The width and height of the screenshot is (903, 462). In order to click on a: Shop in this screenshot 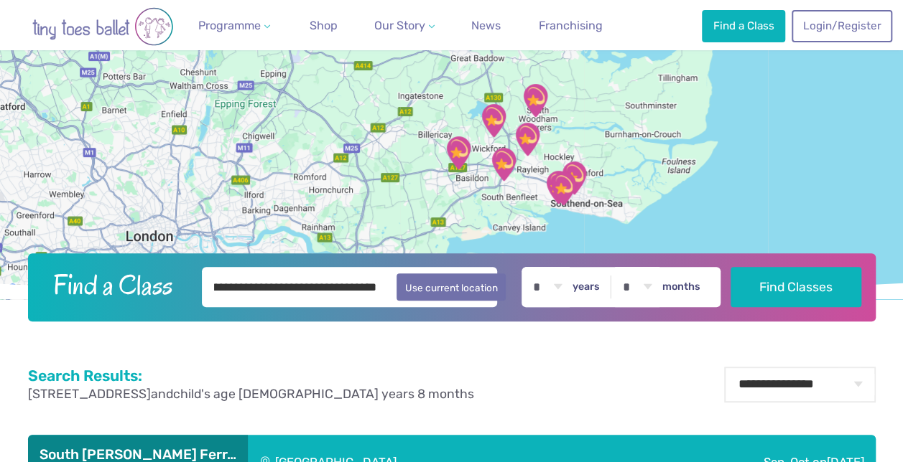, I will do `click(323, 26)`.